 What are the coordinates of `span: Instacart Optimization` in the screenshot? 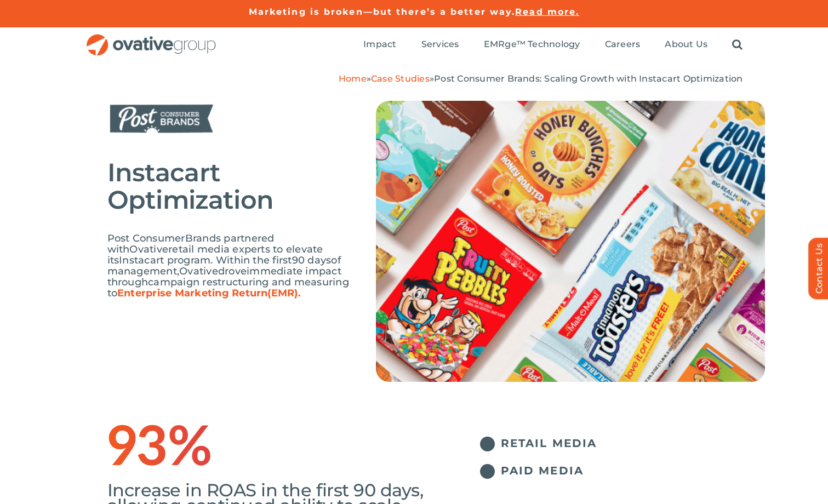 It's located at (190, 186).